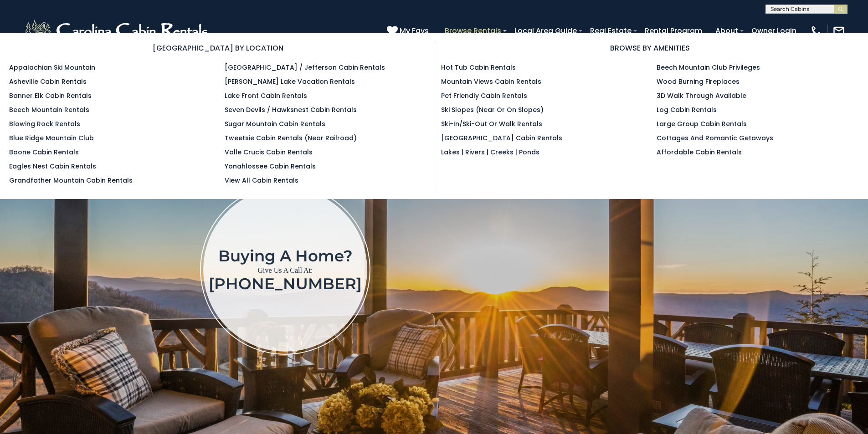 The image size is (868, 434). What do you see at coordinates (708, 67) in the screenshot?
I see `a: Beech Mountain Club Privileges` at bounding box center [708, 67].